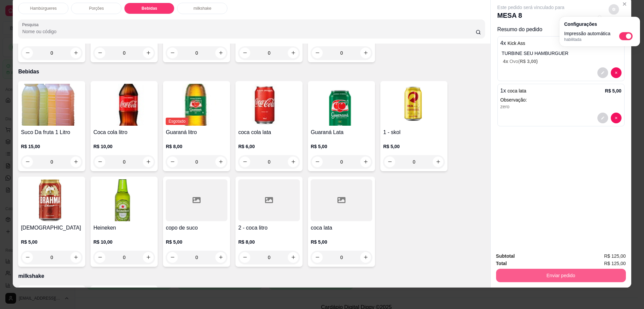 Image resolution: width=644 pixels, height=309 pixels. What do you see at coordinates (124, 132) in the screenshot?
I see `h4: Coca cola litro` at bounding box center [124, 132].